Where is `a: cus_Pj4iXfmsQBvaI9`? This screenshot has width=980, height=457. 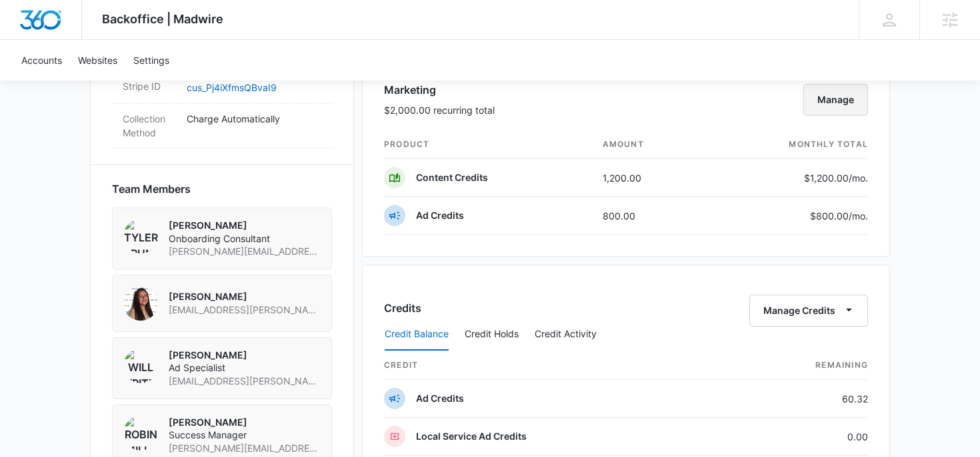
a: cus_Pj4iXfmsQBvaI9 is located at coordinates (231, 87).